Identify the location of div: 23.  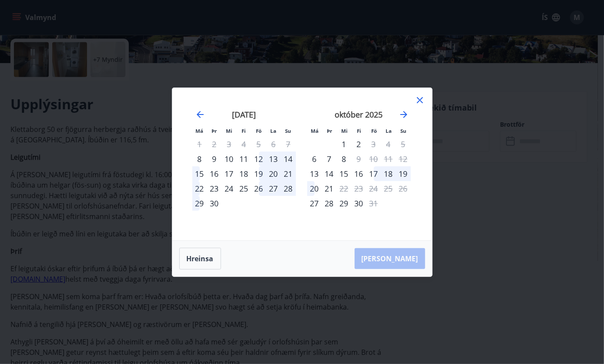
(215, 188).